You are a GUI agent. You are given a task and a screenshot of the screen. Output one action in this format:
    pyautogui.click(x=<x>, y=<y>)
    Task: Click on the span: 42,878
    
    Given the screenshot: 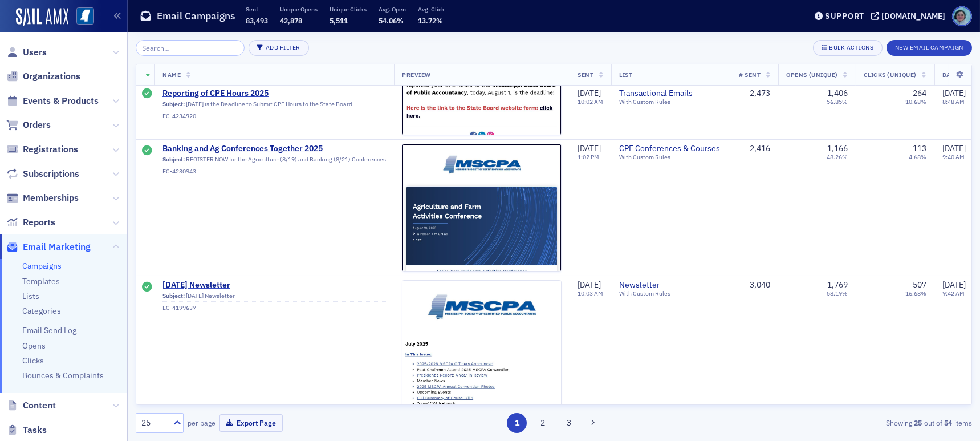 What is the action you would take?
    pyautogui.click(x=291, y=20)
    